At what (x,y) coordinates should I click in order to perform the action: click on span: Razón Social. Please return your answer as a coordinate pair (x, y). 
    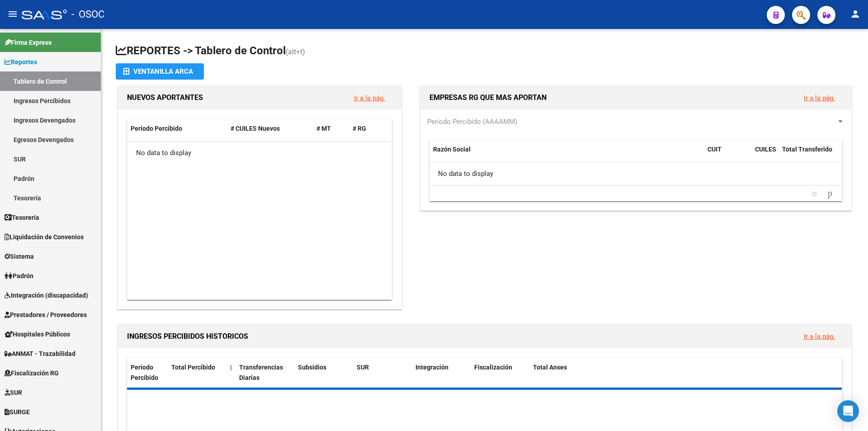
    Looking at the image, I should click on (451, 149).